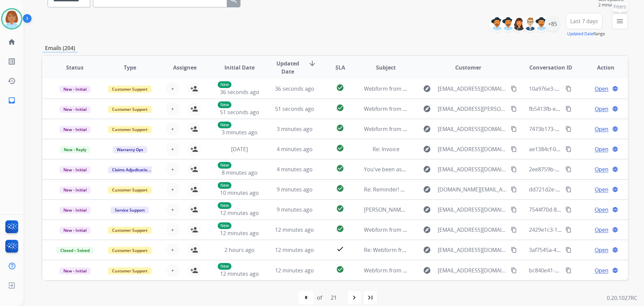 The image size is (644, 306). What do you see at coordinates (613, 5) in the screenshot?
I see `span: 2 minutes ago` at bounding box center [613, 5].